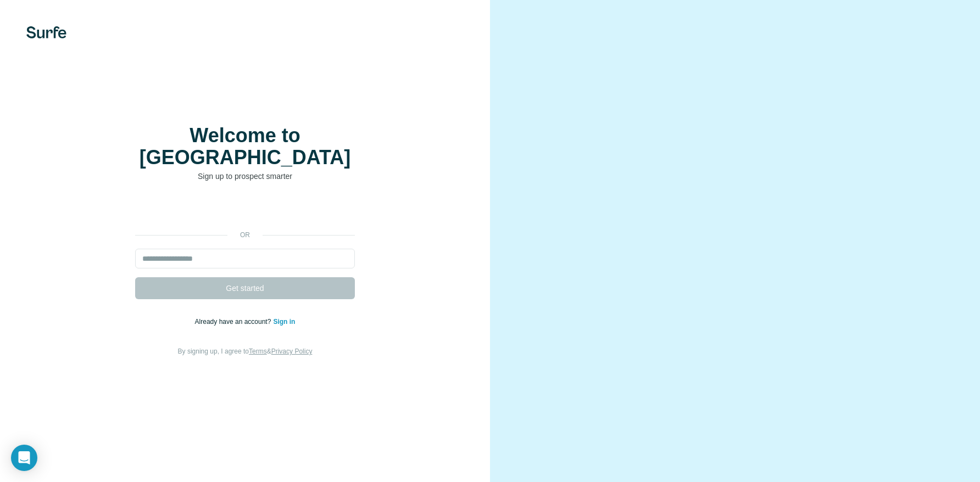 The height and width of the screenshot is (482, 980). I want to click on a: Sign in, so click(284, 322).